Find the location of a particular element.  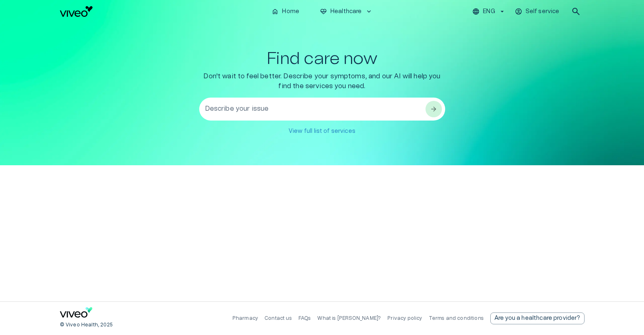

a: Terms and conditions is located at coordinates (456, 318).